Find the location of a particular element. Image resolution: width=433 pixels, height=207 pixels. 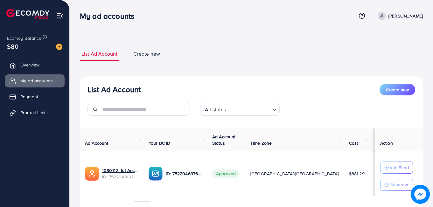

img: logo is located at coordinates (28, 14).